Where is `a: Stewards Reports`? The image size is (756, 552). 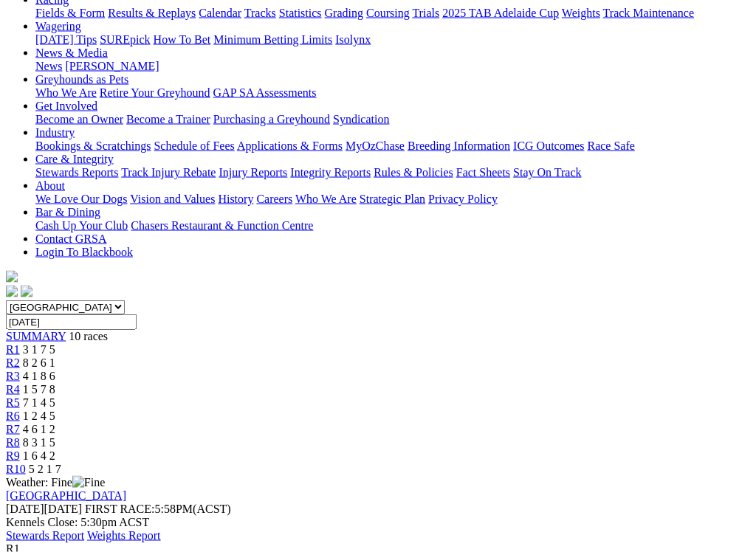
a: Stewards Reports is located at coordinates (77, 172).